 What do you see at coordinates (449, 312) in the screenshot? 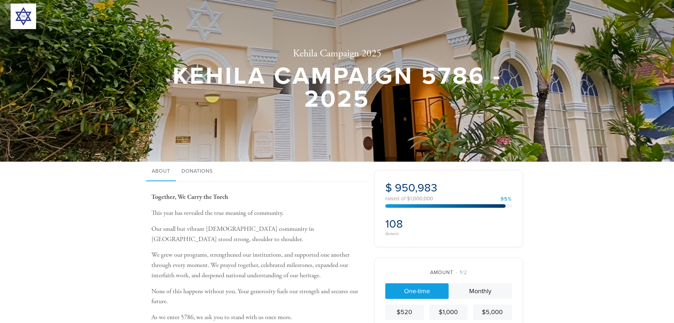
I see `a: $1,000` at bounding box center [449, 312].